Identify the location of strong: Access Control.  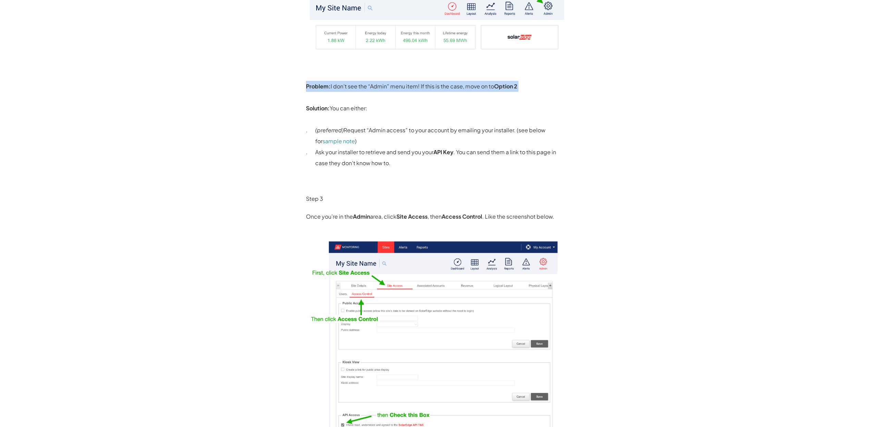
(462, 216).